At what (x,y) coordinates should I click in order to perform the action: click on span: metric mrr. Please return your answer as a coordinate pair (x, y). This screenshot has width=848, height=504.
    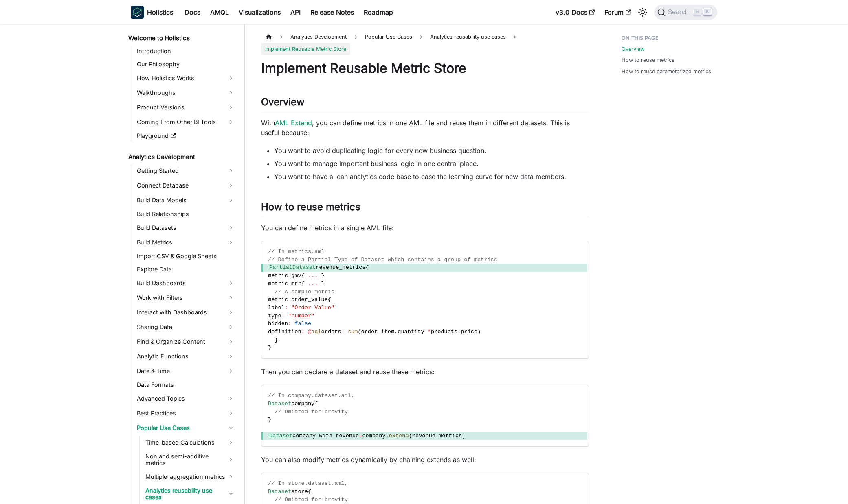
    Looking at the image, I should click on (284, 284).